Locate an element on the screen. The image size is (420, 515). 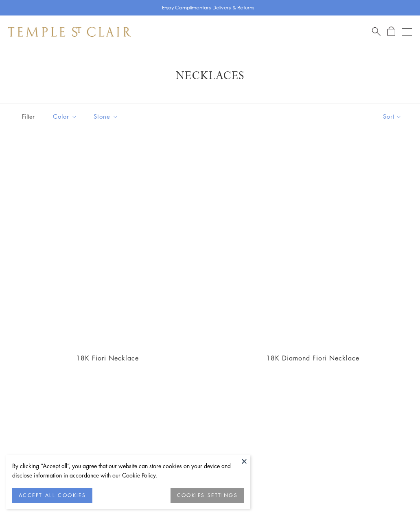
a: 18K Diamond Fiori Necklace is located at coordinates (313, 358).